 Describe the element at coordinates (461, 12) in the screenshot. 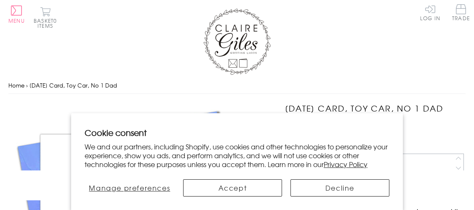

I see `span: Trade` at that location.